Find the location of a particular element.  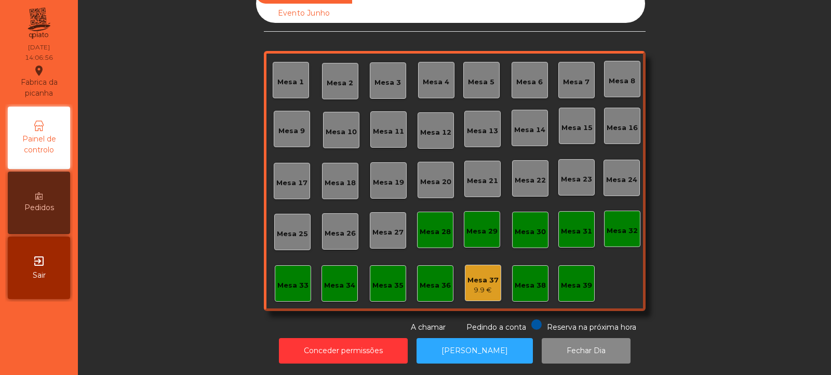

div: Mesa 31 is located at coordinates (577, 231).